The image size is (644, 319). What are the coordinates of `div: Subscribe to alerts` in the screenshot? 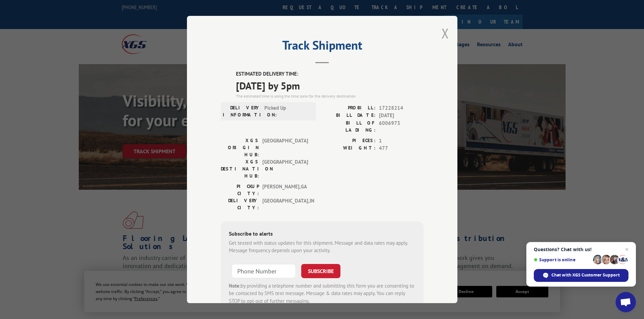 It's located at (322, 234).